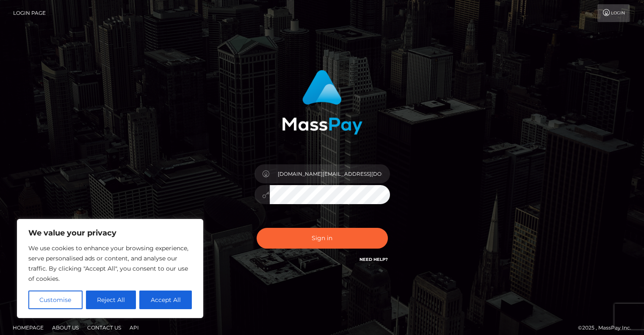  Describe the element at coordinates (110, 263) in the screenshot. I see `p: We use cookies to enhance your browsing experience, serve personalised ads or content, and analys...` at that location.